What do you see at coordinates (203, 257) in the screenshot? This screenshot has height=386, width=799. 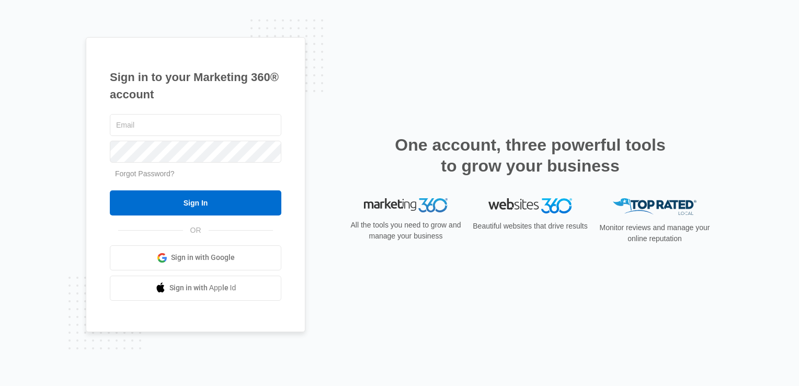 I see `span: Sign in with Google` at bounding box center [203, 257].